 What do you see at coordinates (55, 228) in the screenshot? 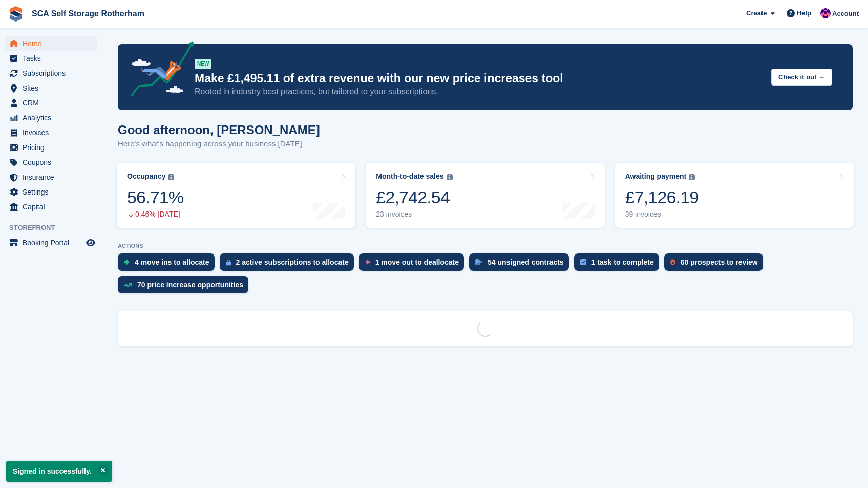
I see `span: Storefront` at bounding box center [55, 228].